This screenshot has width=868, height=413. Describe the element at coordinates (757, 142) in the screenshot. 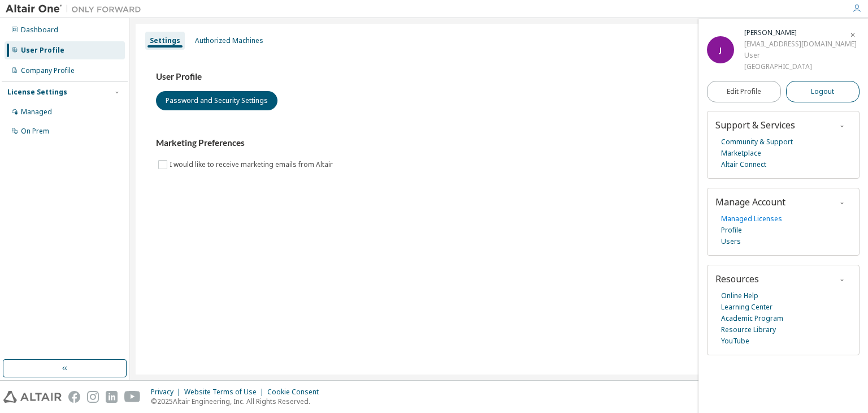

I see `a: Community & Support` at that location.